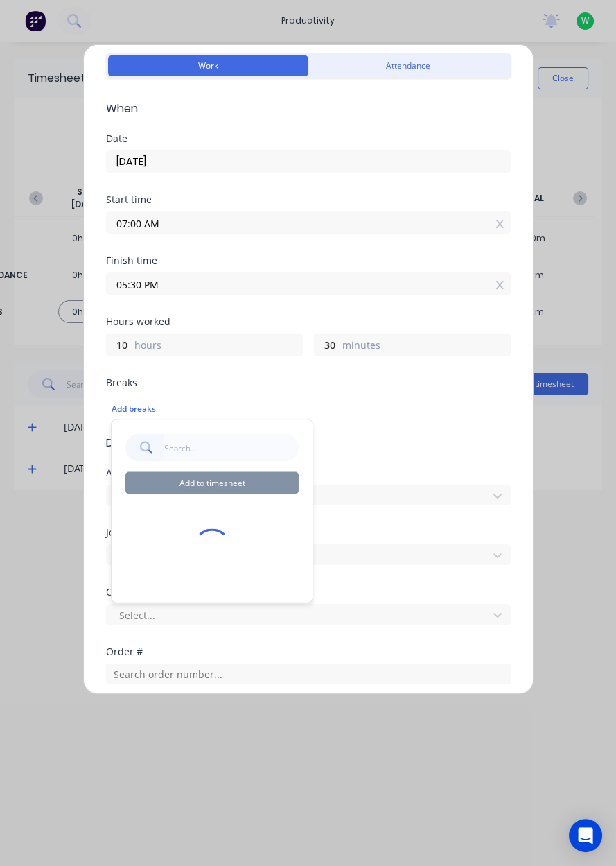  I want to click on span: When, so click(308, 109).